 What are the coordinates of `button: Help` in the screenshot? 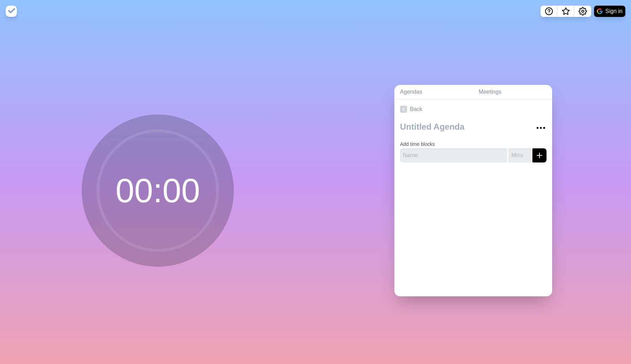 It's located at (549, 11).